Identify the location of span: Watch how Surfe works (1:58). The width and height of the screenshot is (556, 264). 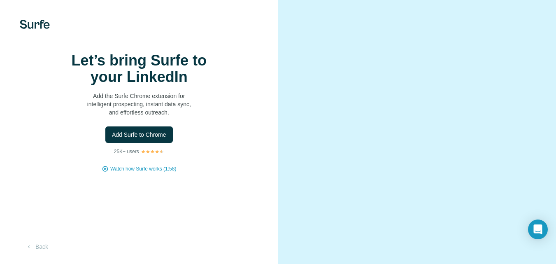
(143, 169).